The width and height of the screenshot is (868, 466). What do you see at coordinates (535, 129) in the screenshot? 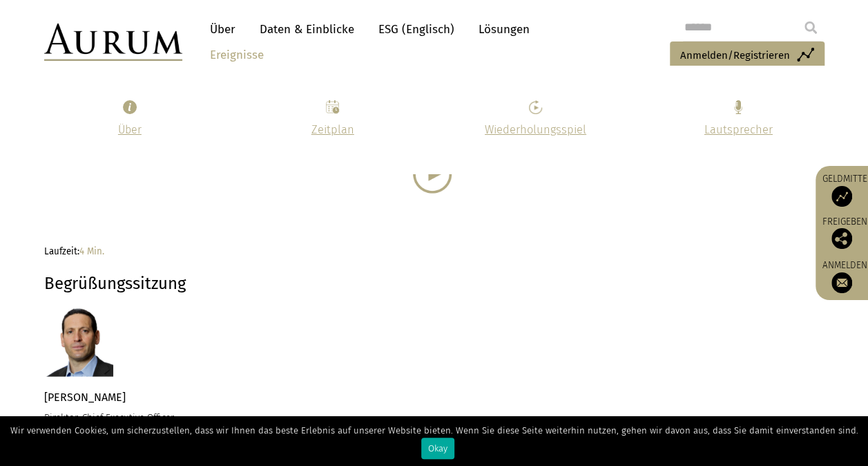
I see `a: Wiederholungsspiel` at bounding box center [535, 129].